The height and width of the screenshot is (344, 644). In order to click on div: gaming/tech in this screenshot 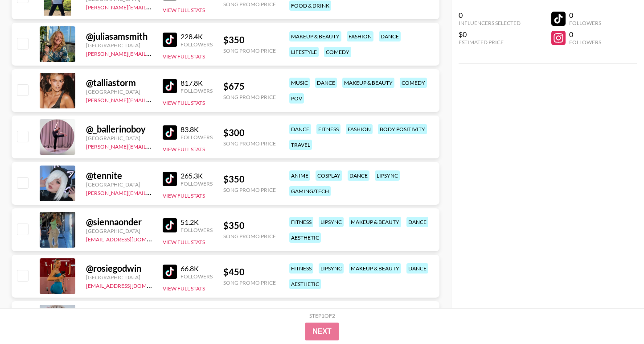, I will do `click(309, 191)`.